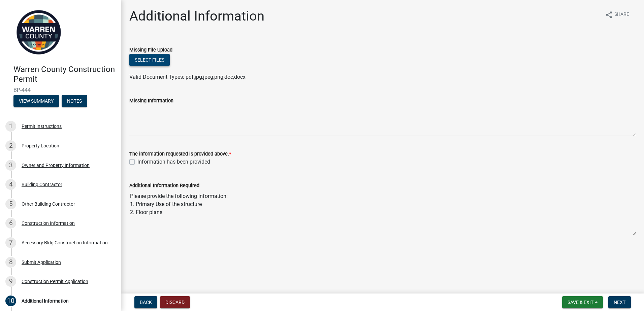 The height and width of the screenshot is (311, 644). I want to click on label: Missing Information, so click(151, 101).